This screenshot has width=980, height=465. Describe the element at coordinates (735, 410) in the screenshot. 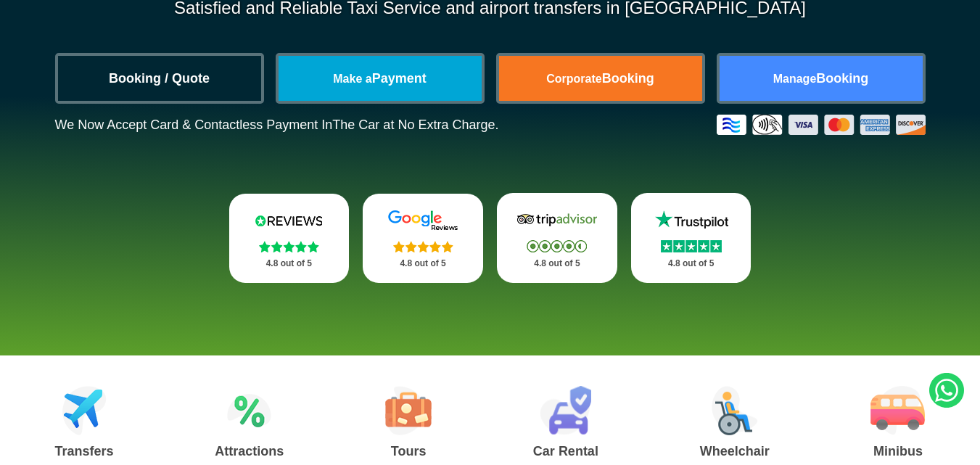

I see `img: Wheelchair` at that location.